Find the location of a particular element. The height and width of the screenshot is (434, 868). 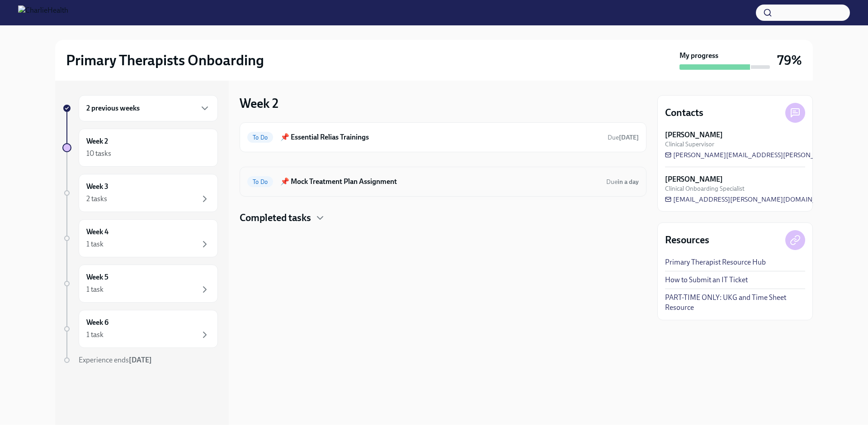

span: August 15th, 2025 10:00 is located at coordinates (622, 181).